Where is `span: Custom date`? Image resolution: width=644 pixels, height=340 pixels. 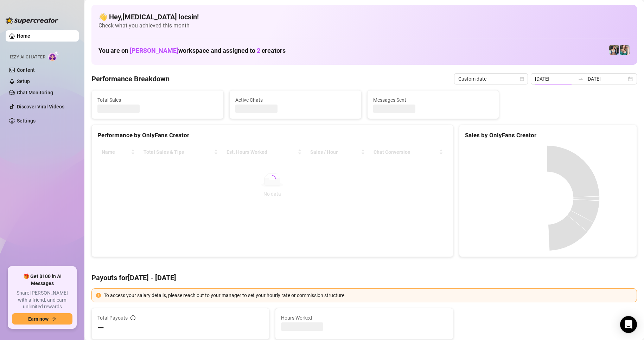
span: Custom date is located at coordinates (491, 79).